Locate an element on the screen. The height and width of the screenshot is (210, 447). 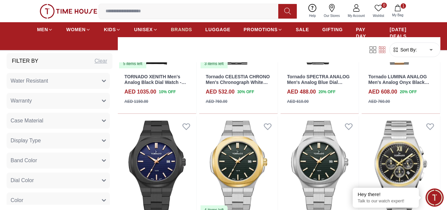
button: Case Material is located at coordinates (58, 121).